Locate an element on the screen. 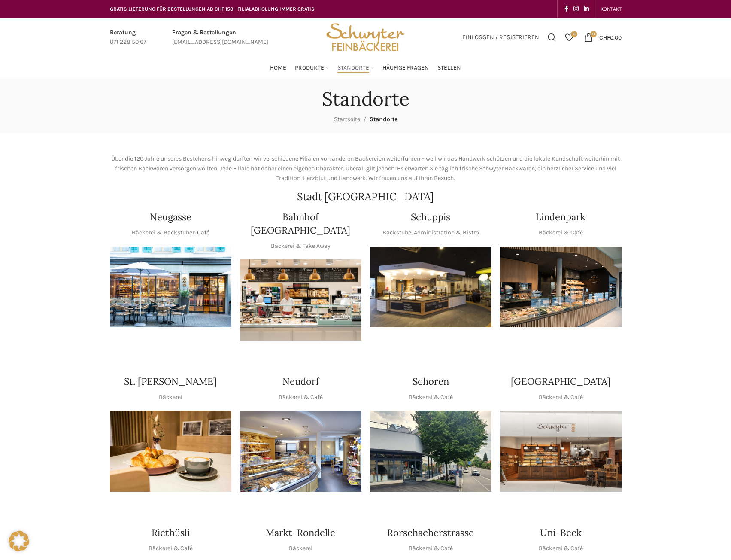  h4: Neudorf is located at coordinates (301, 381).